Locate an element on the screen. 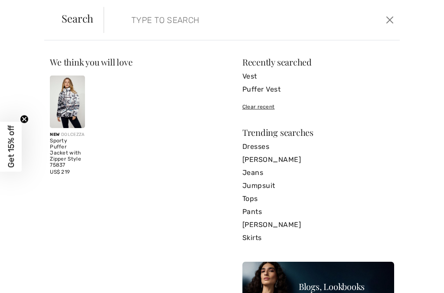 This screenshot has height=293, width=444. button: Close teaser is located at coordinates (24, 119).